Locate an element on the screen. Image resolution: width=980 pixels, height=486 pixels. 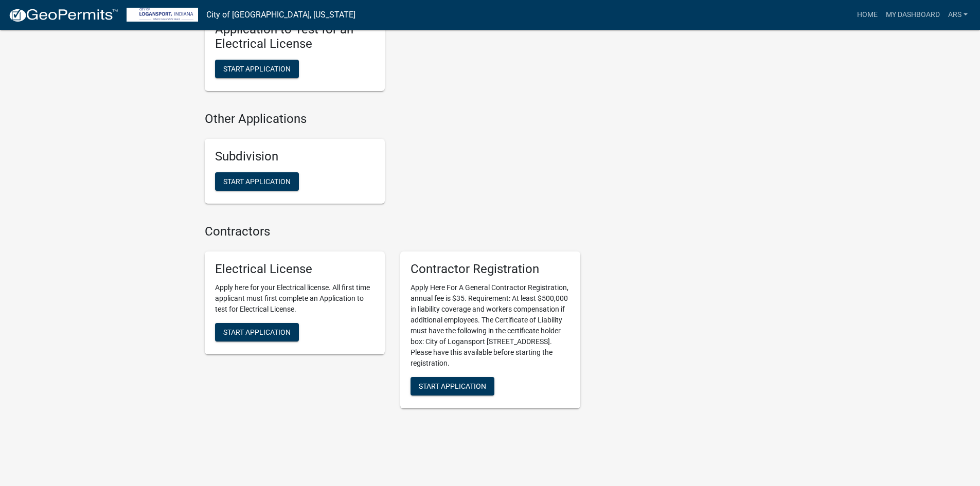
h5: Electrical License is located at coordinates (295, 269).